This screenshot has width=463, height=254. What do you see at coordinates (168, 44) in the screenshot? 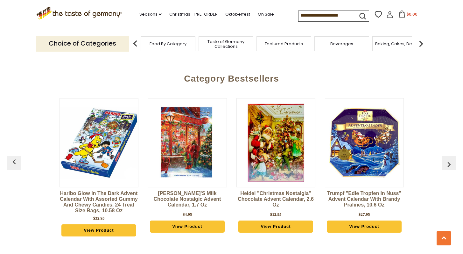
I see `span: Food By Category` at bounding box center [168, 44].